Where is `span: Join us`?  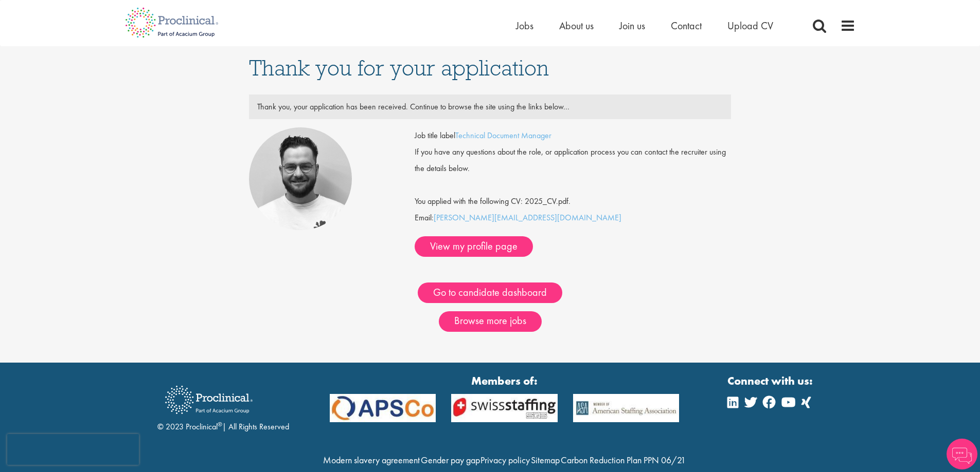
span: Join us is located at coordinates (632, 26).